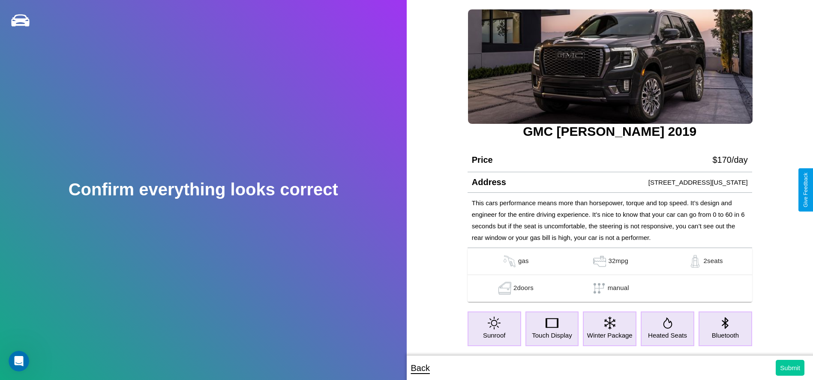  Describe the element at coordinates (725, 335) in the screenshot. I see `p: Bluetooth` at that location.